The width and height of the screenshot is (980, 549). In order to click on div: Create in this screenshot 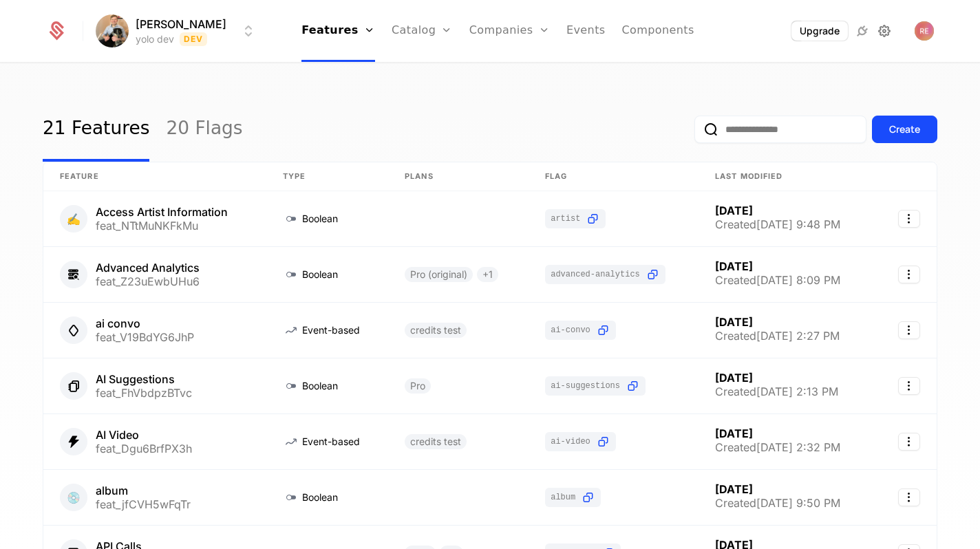, I will do `click(904, 129)`.